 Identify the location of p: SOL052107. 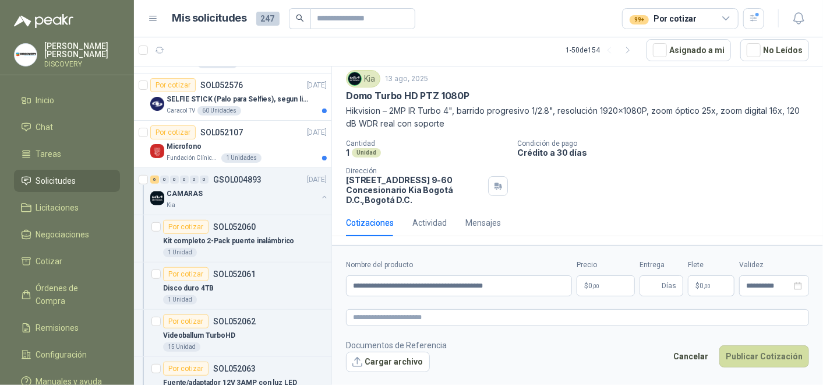
(221, 132).